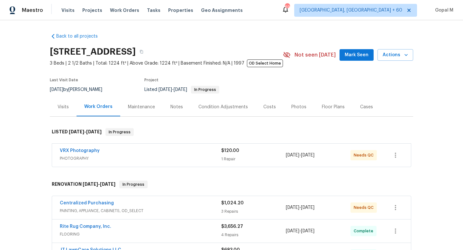 Image resolution: width=463 pixels, height=250 pixels. Describe the element at coordinates (85, 226) in the screenshot. I see `a: Rite Rug Company, Inc.` at that location.